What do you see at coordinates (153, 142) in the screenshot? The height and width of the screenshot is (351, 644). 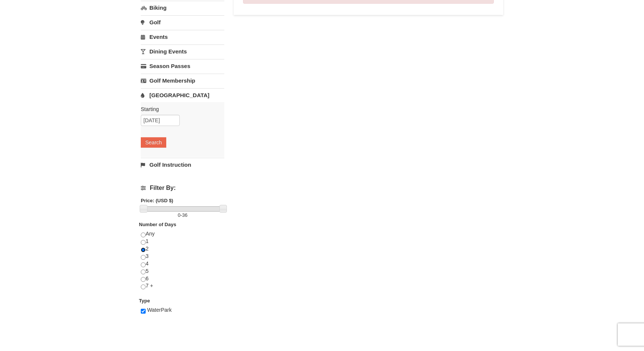 I see `button: Search` at bounding box center [153, 142].